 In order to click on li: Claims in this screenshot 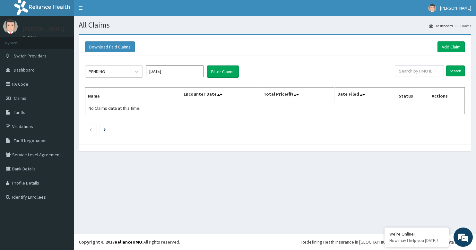, I will do `click(462, 26)`.